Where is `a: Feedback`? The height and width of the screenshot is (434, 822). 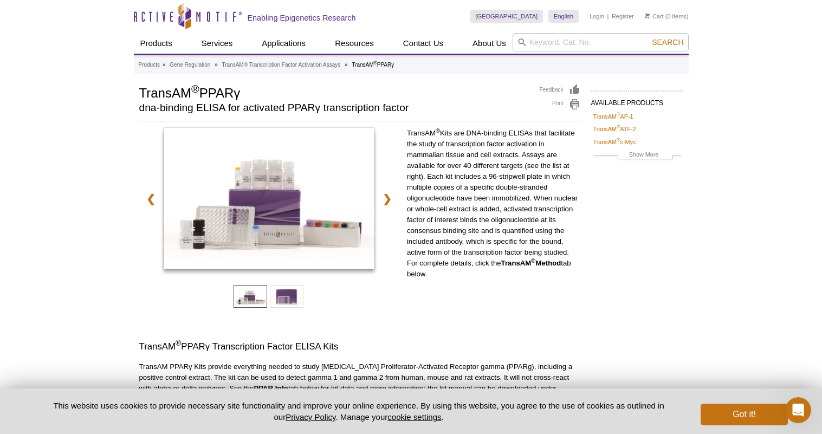 a: Feedback is located at coordinates (560, 90).